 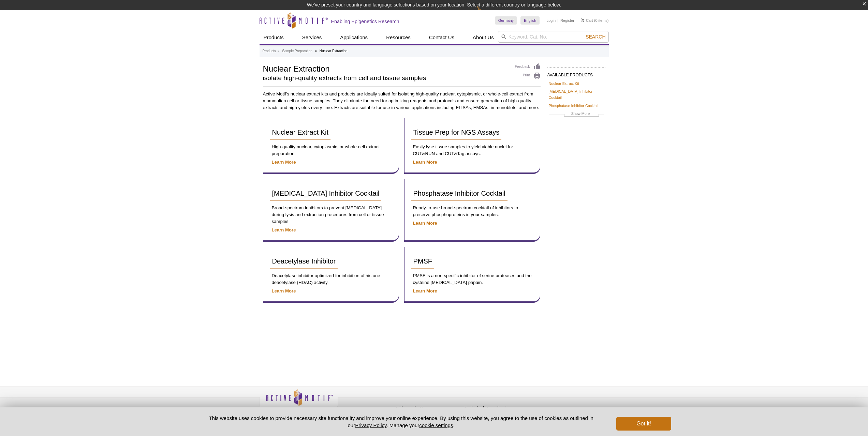 What do you see at coordinates (553, 37) in the screenshot?
I see `input: Keyword, Cat. No.` at bounding box center [553, 37].